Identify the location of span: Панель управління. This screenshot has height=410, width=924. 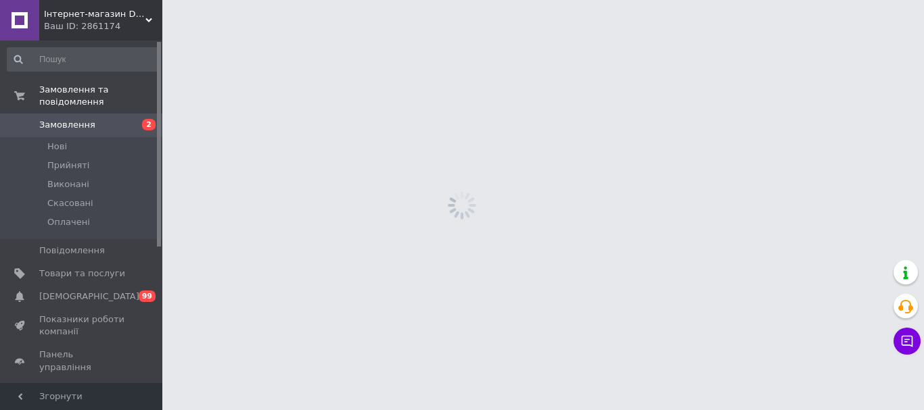
(82, 361).